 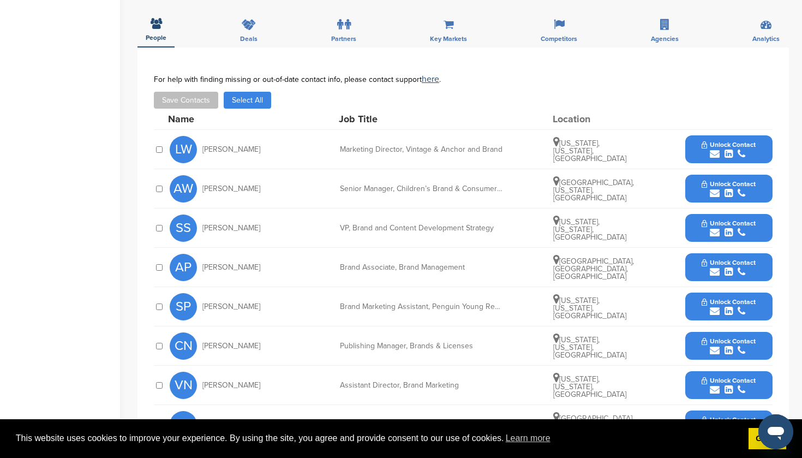 What do you see at coordinates (766, 39) in the screenshot?
I see `span: Analytics` at bounding box center [766, 39].